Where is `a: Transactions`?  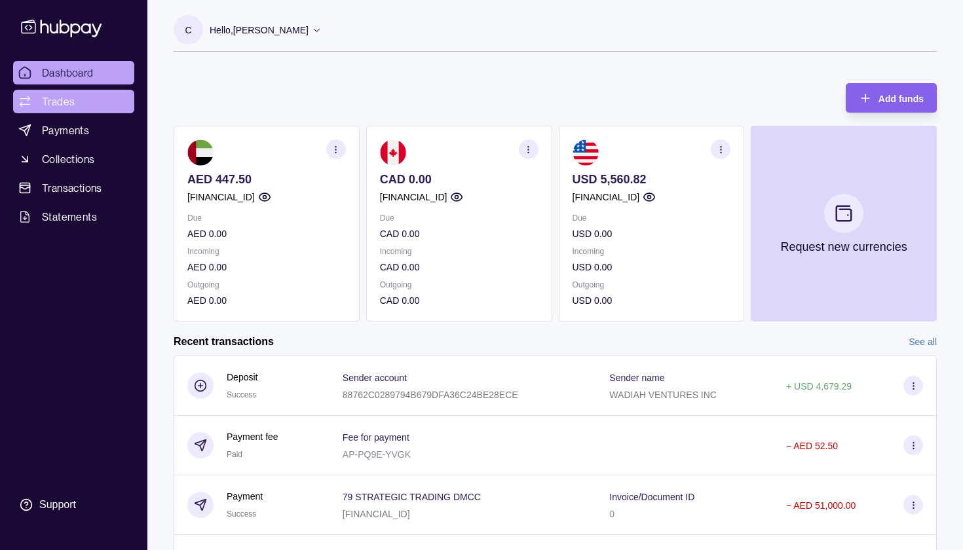
a: Transactions is located at coordinates (73, 188).